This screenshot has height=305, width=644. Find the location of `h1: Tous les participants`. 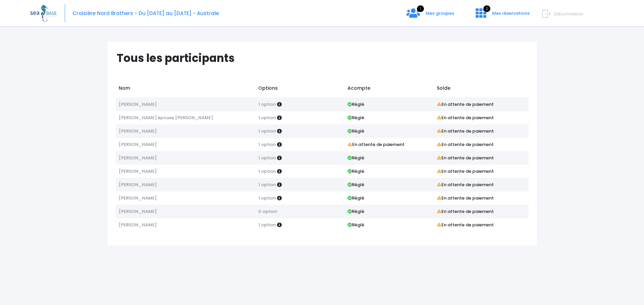

h1: Tous les participants is located at coordinates (325, 58).